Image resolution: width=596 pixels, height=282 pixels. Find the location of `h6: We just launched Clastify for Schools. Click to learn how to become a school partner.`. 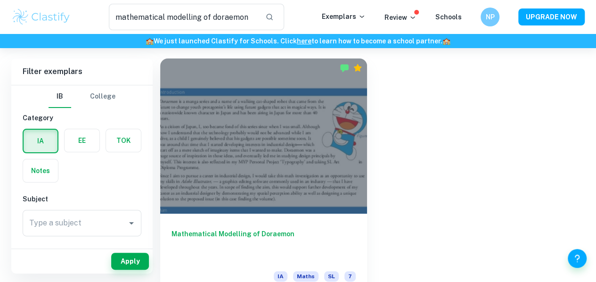

h6: We just launched Clastify for Schools. Click to learn how to become a school partner. is located at coordinates (298, 41).